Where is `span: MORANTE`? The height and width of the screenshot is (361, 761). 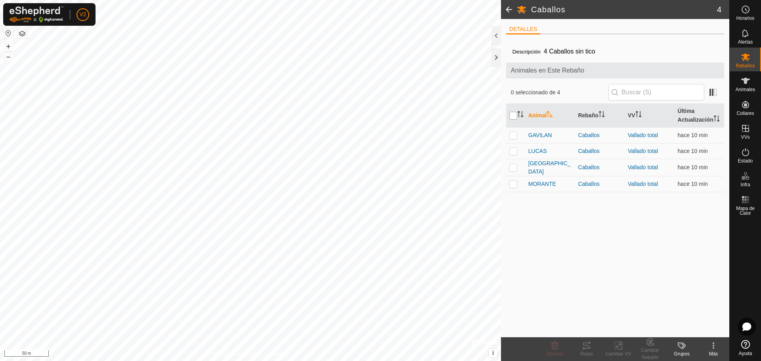
span: MORANTE is located at coordinates (543, 184).